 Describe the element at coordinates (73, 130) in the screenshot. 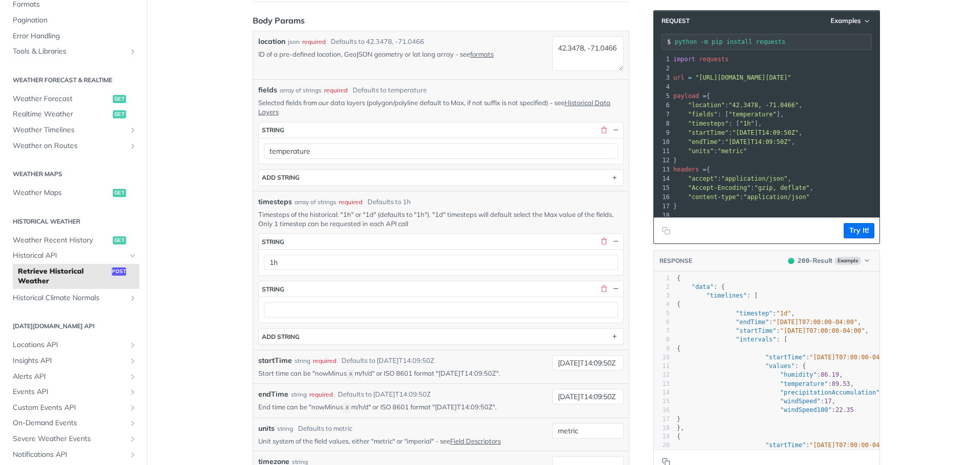

I see `a: Weather TimelinesShow subpages for Weather Timelines` at that location.